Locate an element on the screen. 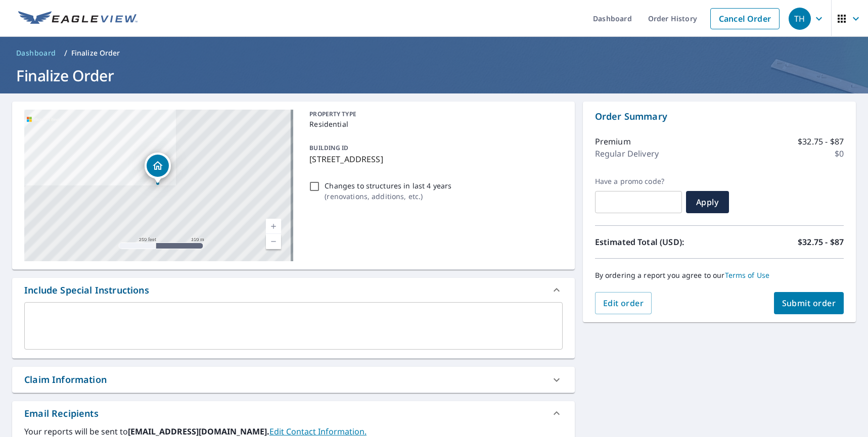  p: Premium is located at coordinates (613, 142).